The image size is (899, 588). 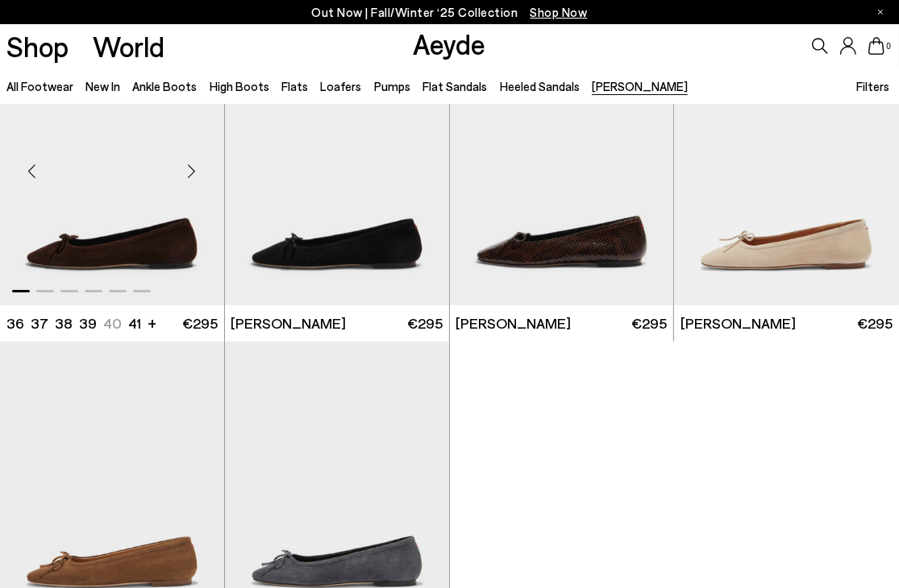 What do you see at coordinates (40, 323) in the screenshot?
I see `li: 37` at bounding box center [40, 323].